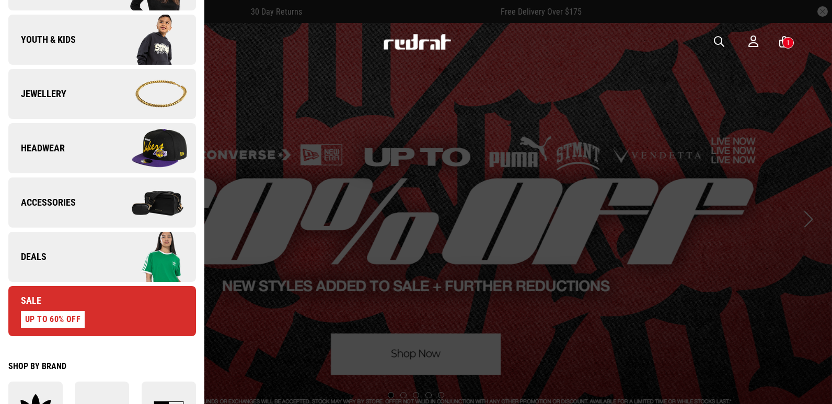  What do you see at coordinates (102, 40) in the screenshot?
I see `a: Youth & Kids Company` at bounding box center [102, 40].